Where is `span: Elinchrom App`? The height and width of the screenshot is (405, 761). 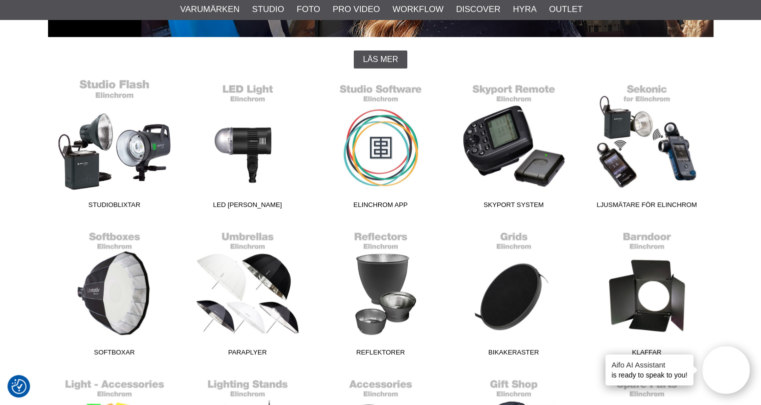 span: Elinchrom App is located at coordinates (381, 207).